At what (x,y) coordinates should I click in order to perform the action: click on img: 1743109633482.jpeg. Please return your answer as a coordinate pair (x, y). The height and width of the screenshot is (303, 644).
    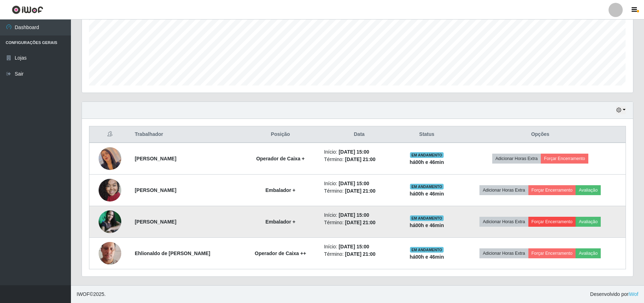
    Looking at the image, I should click on (110, 222).